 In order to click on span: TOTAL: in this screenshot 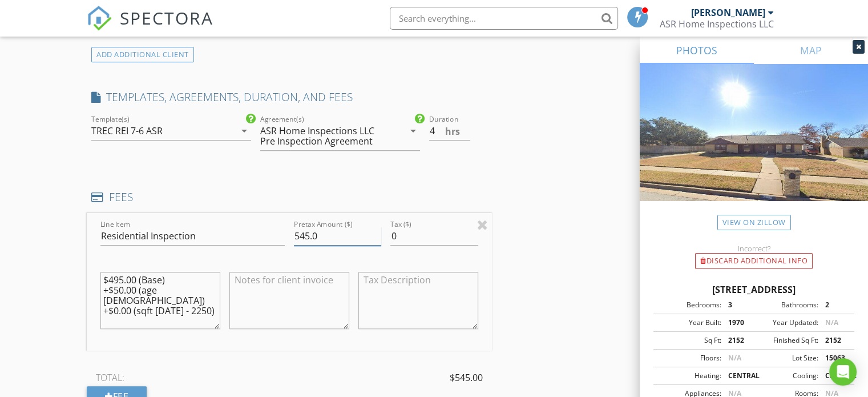, I will do `click(110, 378)`.